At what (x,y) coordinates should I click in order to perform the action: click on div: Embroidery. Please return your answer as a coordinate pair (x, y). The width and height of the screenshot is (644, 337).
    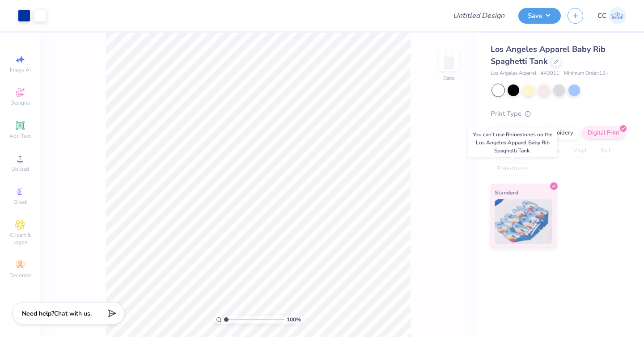
    Looking at the image, I should click on (558, 133).